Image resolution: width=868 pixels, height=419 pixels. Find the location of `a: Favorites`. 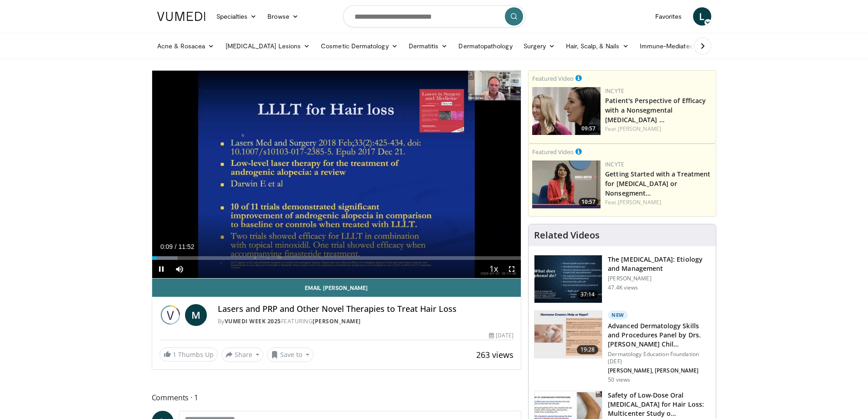

a: Favorites is located at coordinates (669, 17).